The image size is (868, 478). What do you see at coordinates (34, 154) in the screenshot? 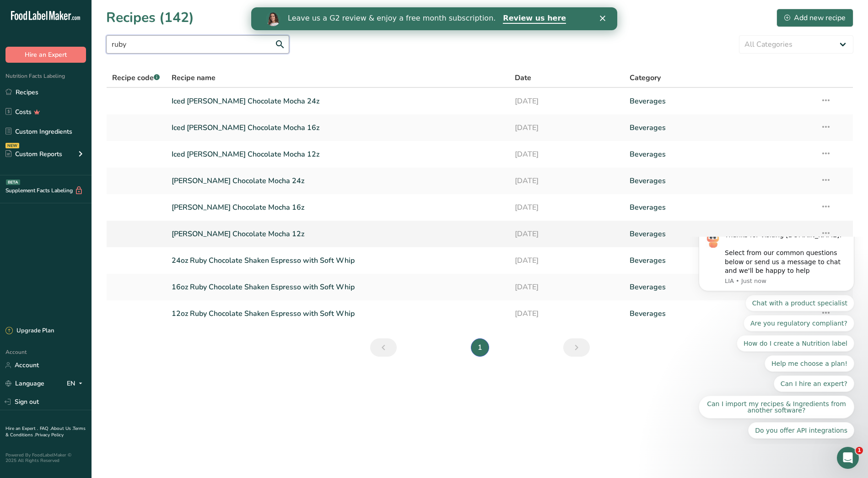
I see `div: Custom Reports` at bounding box center [34, 154].